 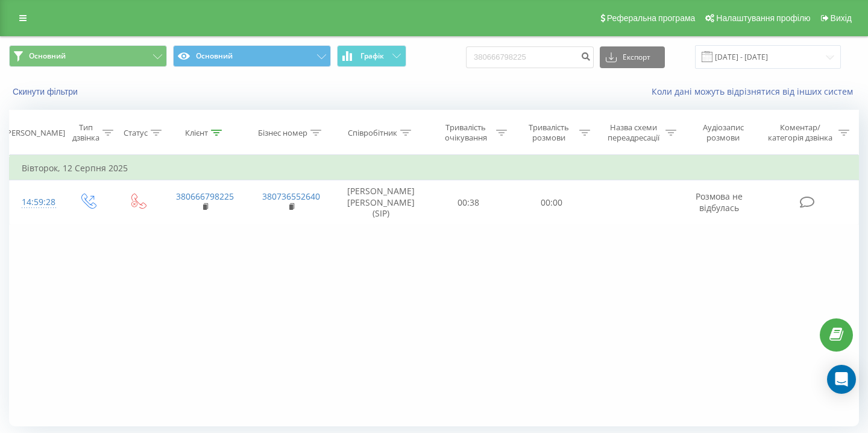 I want to click on div: Open Intercom Messenger, so click(x=841, y=379).